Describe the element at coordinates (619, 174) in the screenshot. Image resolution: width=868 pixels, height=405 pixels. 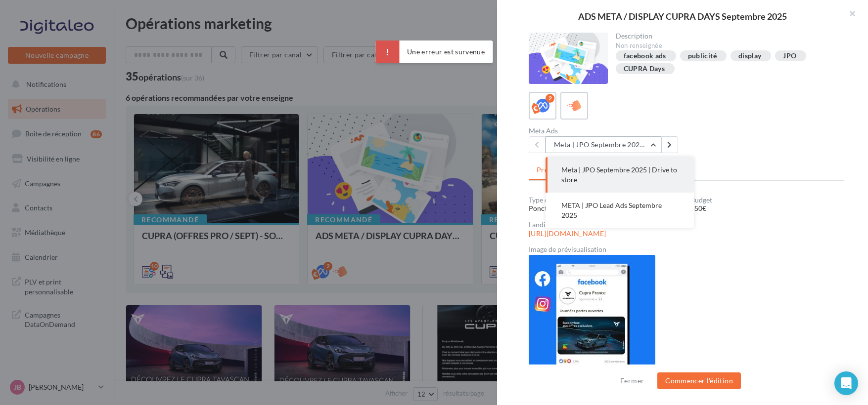
I see `span: Meta | JPO Septembre 2025 | Drive to store` at that location.